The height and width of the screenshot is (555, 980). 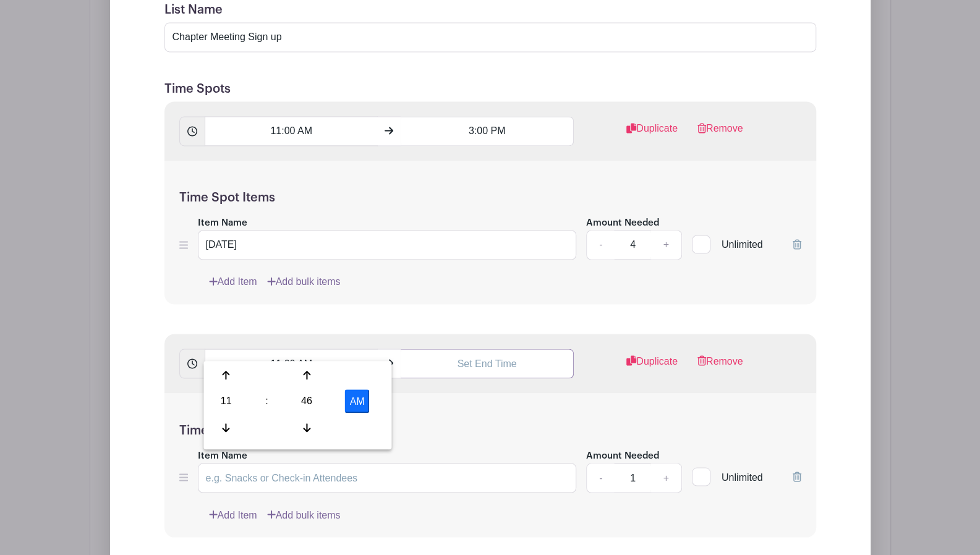 What do you see at coordinates (490, 37) in the screenshot?
I see `input: e.g. Things or volunteers we need for the event` at bounding box center [490, 37].